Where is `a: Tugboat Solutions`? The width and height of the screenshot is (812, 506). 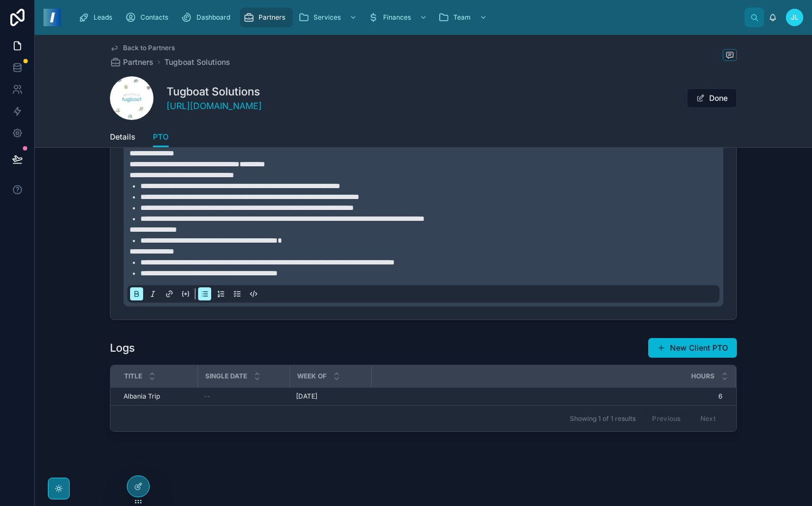 a: Tugboat Solutions is located at coordinates (197, 62).